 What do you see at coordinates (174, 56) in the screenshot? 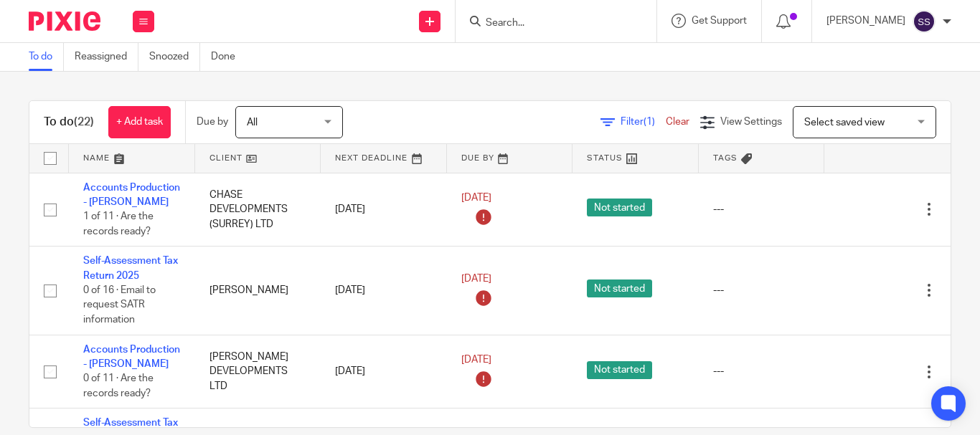
I see `a: Snoozed` at bounding box center [174, 56].